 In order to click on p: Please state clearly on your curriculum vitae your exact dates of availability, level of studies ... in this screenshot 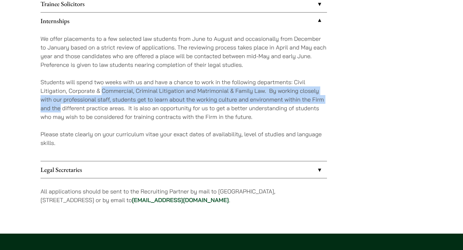, I will do `click(184, 139)`.